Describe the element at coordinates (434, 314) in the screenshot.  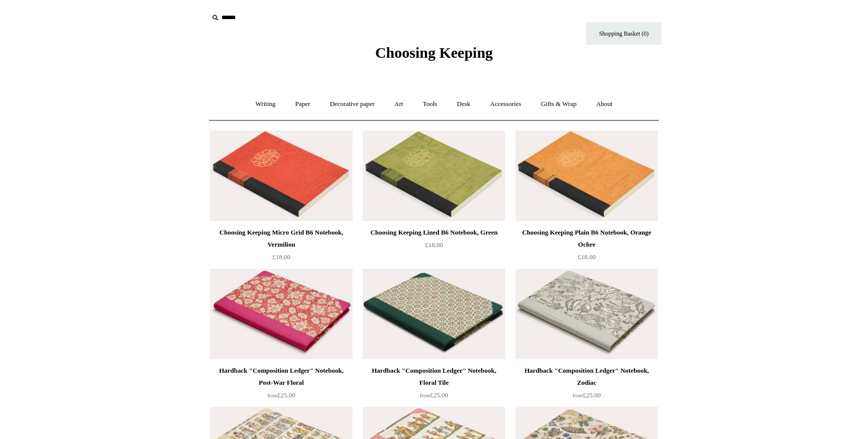
I see `a: Hardback "Composition Ledger" Notebook, Floral Tile Hardback "Composition Ledger" Notebook, Flora...` at that location.